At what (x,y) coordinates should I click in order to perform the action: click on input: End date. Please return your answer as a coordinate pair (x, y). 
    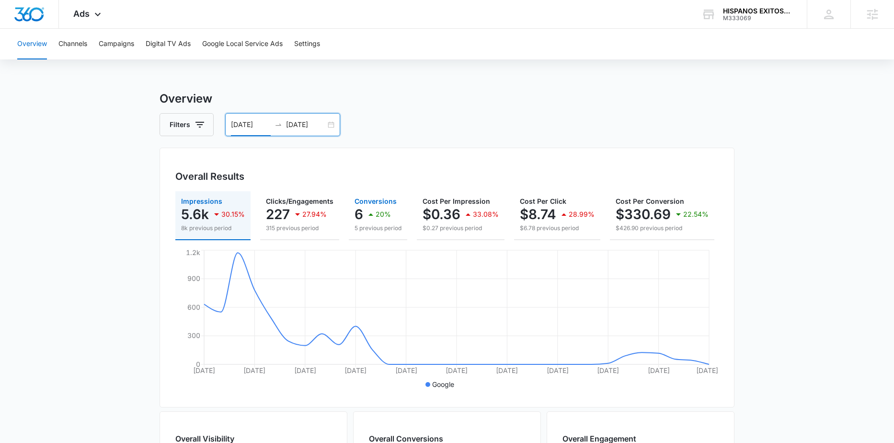
    Looking at the image, I should click on (306, 125).